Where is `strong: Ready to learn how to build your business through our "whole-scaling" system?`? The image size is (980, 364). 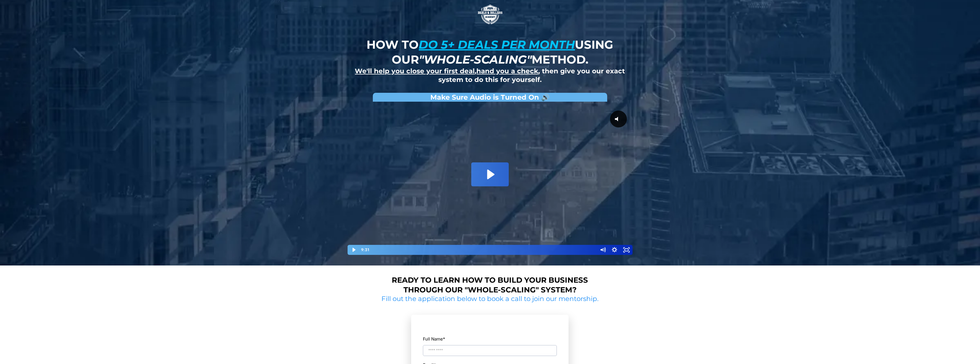 strong: Ready to learn how to build your business through our "whole-scaling" system? is located at coordinates (490, 285).